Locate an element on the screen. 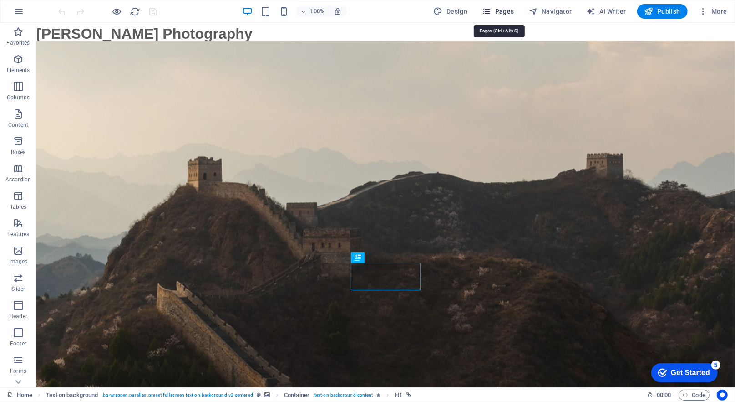  div: Get Started is located at coordinates (46, 14).